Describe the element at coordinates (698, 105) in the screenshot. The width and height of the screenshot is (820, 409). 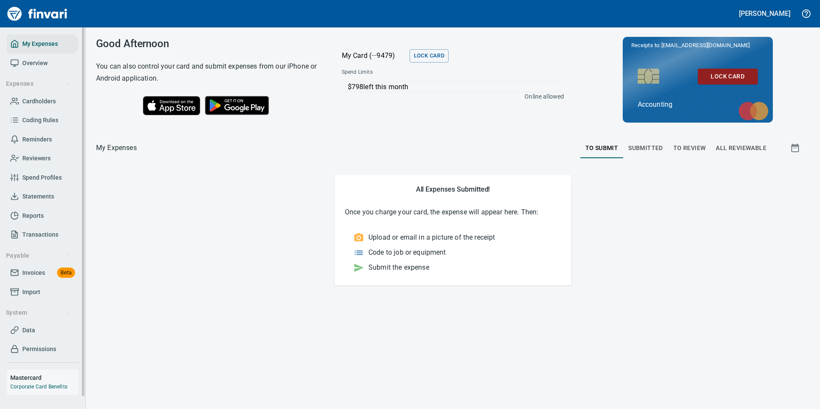
I see `p: Accounting` at that location.